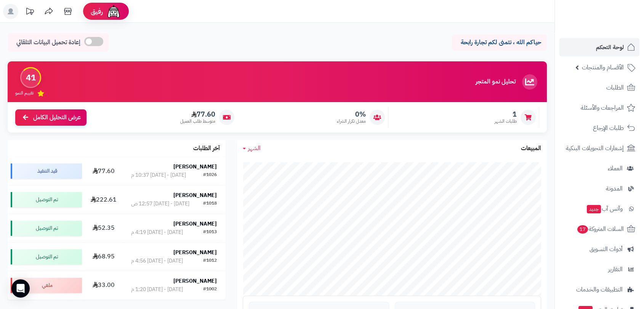 This screenshot has width=644, height=309. What do you see at coordinates (614, 29) in the screenshot?
I see `img: logo-2.png` at bounding box center [614, 29].